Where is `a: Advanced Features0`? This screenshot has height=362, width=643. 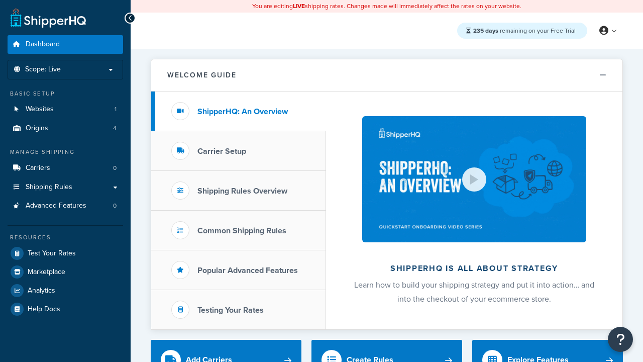
a: Advanced Features0 is located at coordinates (65, 206).